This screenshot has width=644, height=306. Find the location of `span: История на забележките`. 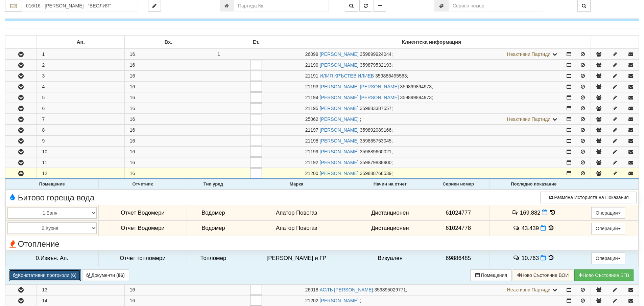

span: История на забележките is located at coordinates (517, 228).